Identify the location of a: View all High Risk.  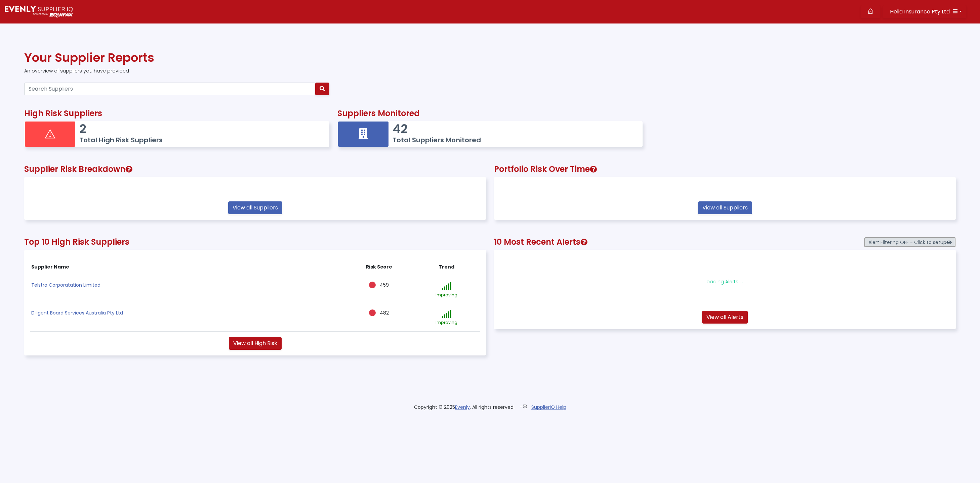
(255, 344).